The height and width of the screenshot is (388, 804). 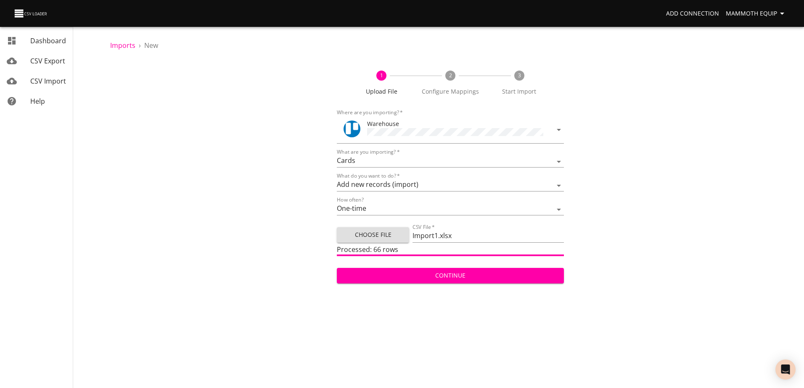 I want to click on label: Where are you importing?, so click(x=370, y=113).